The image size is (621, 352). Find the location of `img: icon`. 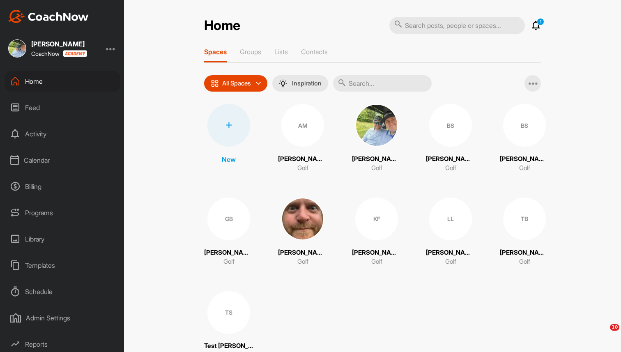

img: icon is located at coordinates (215, 83).